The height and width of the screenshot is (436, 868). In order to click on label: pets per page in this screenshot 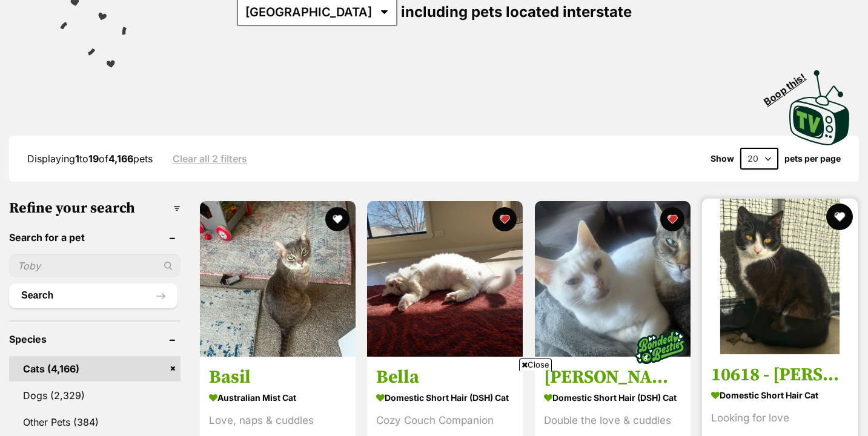, I will do `click(812, 158)`.